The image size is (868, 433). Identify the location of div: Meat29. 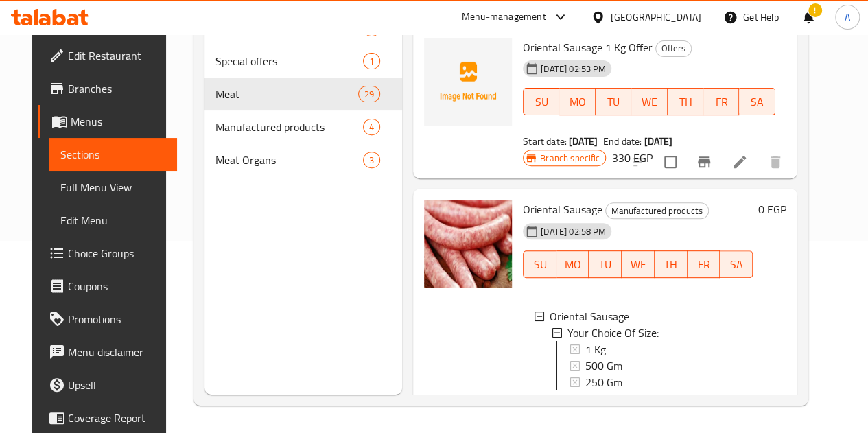
(304, 94).